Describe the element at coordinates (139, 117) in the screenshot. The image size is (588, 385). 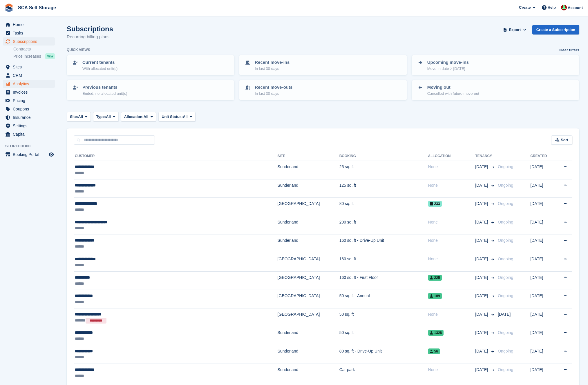
I see `button: Allocation: All` at that location.